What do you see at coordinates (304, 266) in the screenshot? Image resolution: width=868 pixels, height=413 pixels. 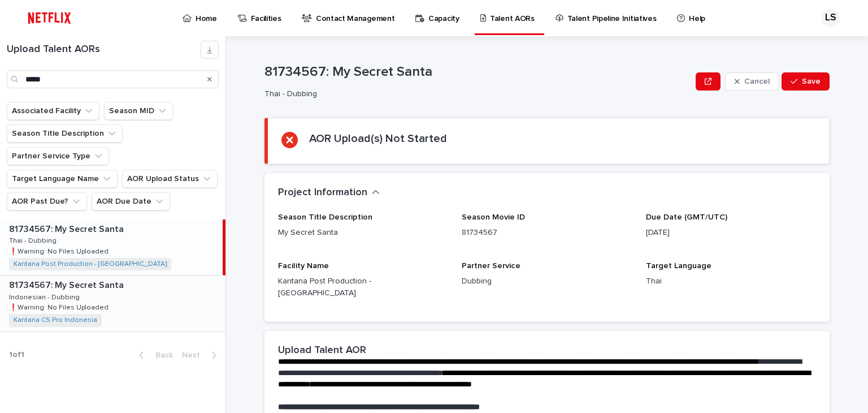 I see `span: Facility Name` at bounding box center [304, 266].